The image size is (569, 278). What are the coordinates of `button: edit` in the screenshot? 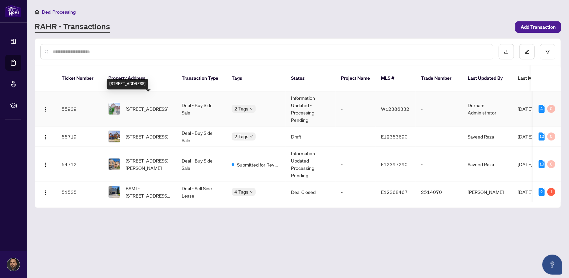 It's located at (527, 52).